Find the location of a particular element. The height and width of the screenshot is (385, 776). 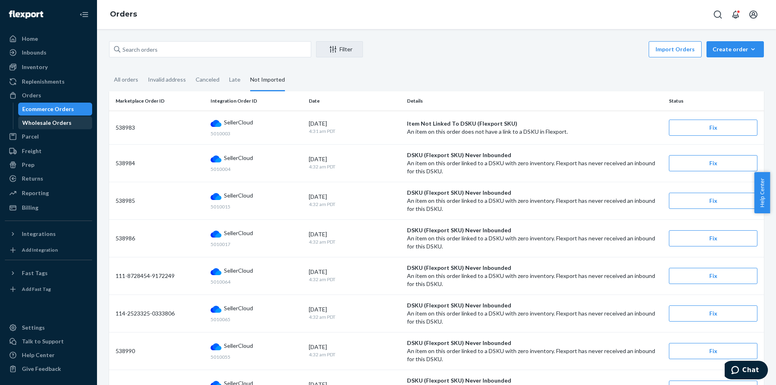

span: Chat is located at coordinates (26, 9).